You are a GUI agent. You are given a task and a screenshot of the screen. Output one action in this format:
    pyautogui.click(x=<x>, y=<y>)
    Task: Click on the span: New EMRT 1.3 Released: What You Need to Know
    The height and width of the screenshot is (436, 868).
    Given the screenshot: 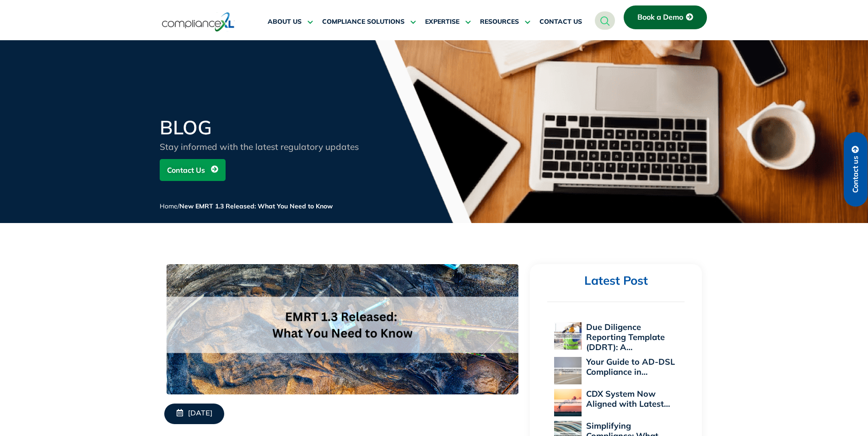 What is the action you would take?
    pyautogui.click(x=255, y=206)
    